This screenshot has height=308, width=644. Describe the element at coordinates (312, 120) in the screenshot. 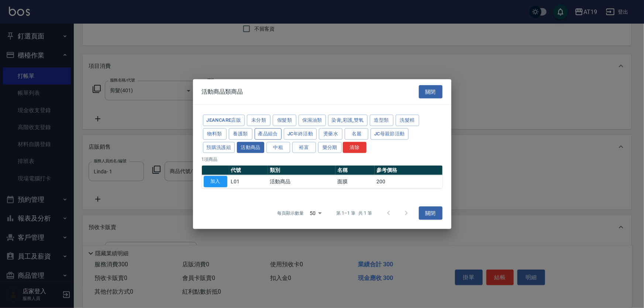

I see `button: 保濕油類` at that location.